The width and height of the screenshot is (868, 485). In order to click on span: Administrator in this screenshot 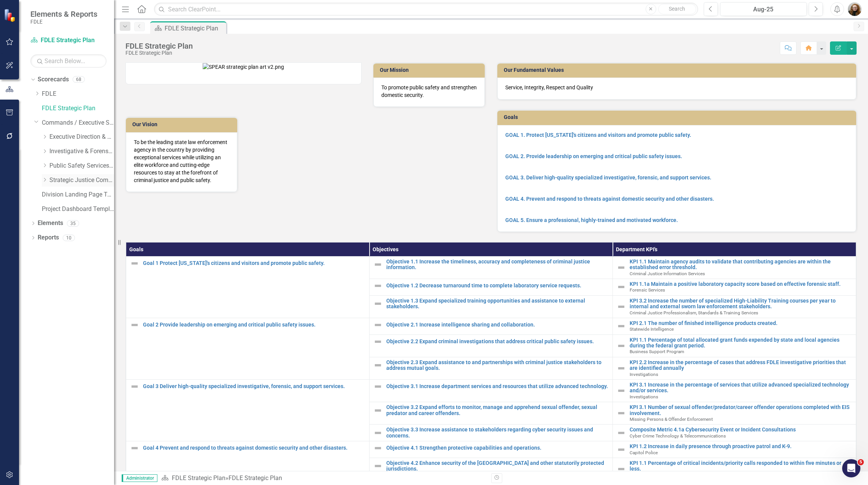, I will do `click(140, 478)`.